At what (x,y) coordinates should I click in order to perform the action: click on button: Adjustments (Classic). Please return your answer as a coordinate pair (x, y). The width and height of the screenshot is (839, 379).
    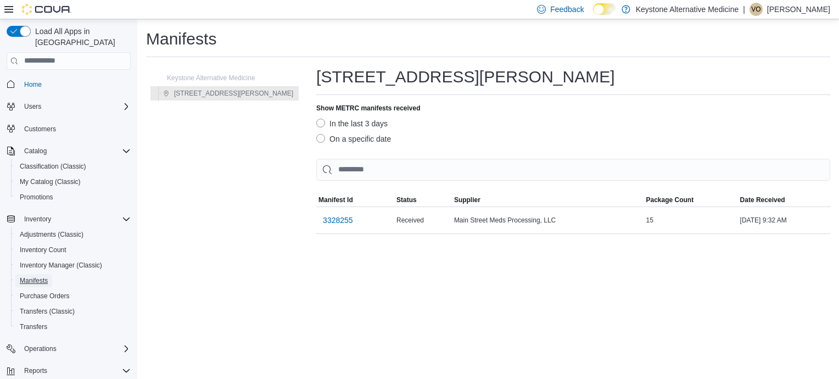
    Looking at the image, I should click on (73, 235).